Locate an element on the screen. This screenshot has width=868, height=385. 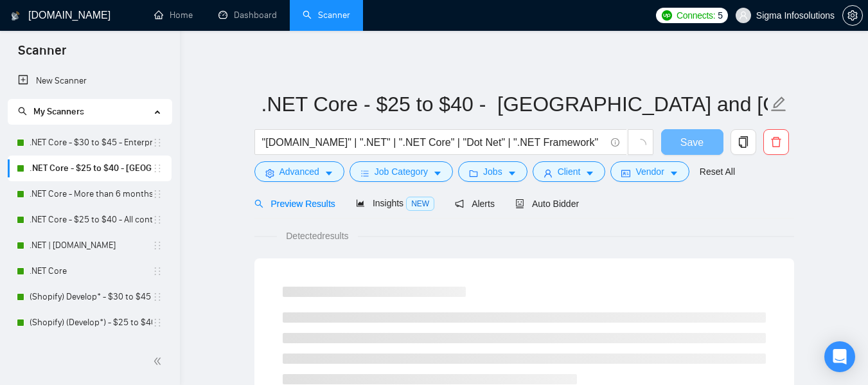
a: (Shopify) Develop* - $30 to $45 Enterprise is located at coordinates (91, 297).